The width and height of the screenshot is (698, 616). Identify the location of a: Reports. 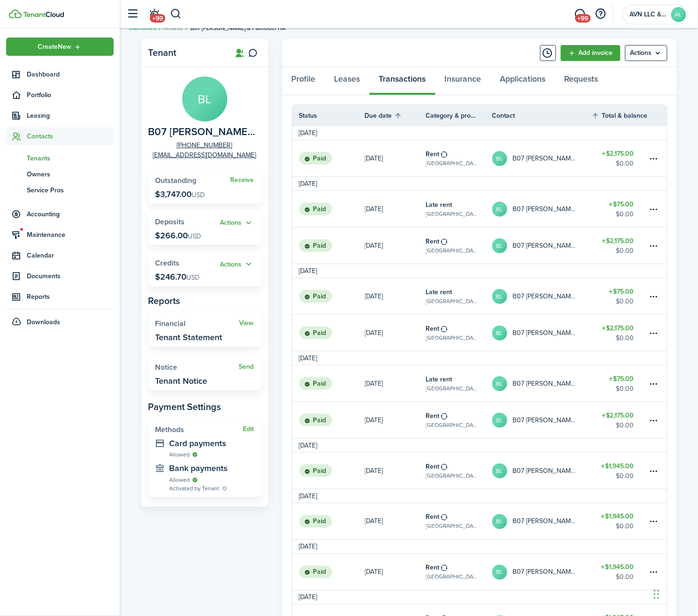
(60, 297).